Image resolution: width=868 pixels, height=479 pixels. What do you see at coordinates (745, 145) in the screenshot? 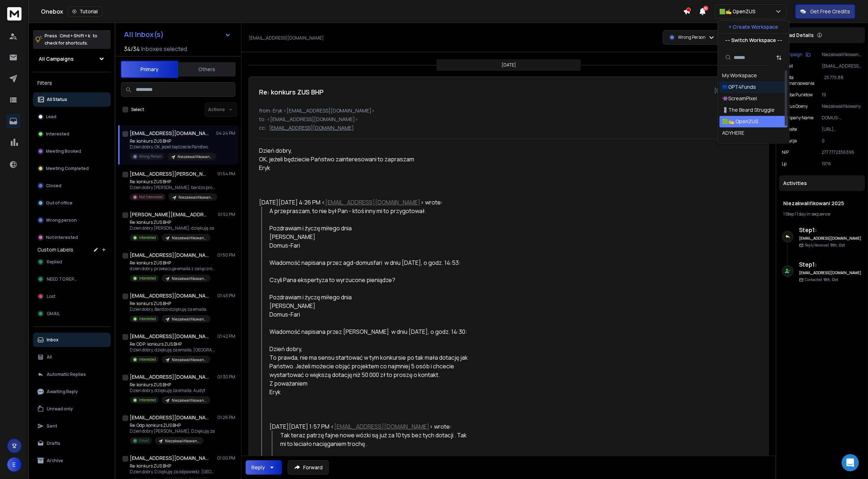
I see `div: CYANMETA (ABHI)` at bounding box center [745, 145].